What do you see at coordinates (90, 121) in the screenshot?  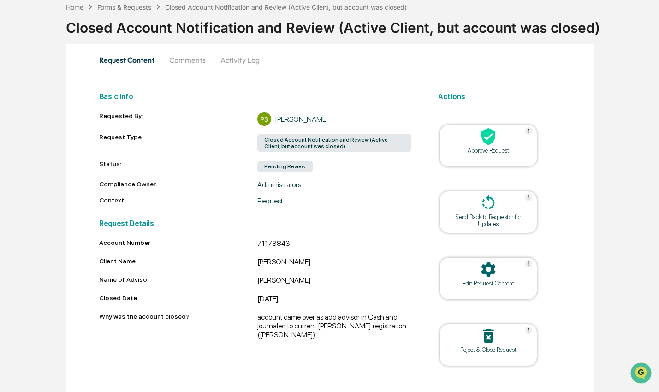 I see `a: 🗄️Attestations` at bounding box center [90, 121].